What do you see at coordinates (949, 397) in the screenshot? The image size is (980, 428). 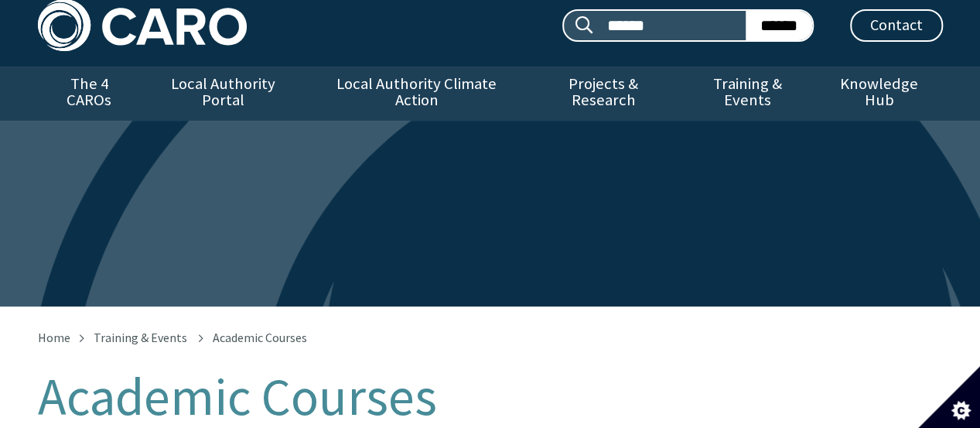 I see `button: Set cookie preferences` at bounding box center [949, 397].